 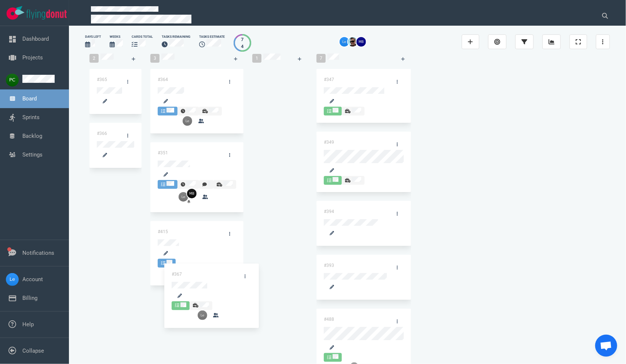 What do you see at coordinates (32, 155) in the screenshot?
I see `a: Settings` at bounding box center [32, 155].